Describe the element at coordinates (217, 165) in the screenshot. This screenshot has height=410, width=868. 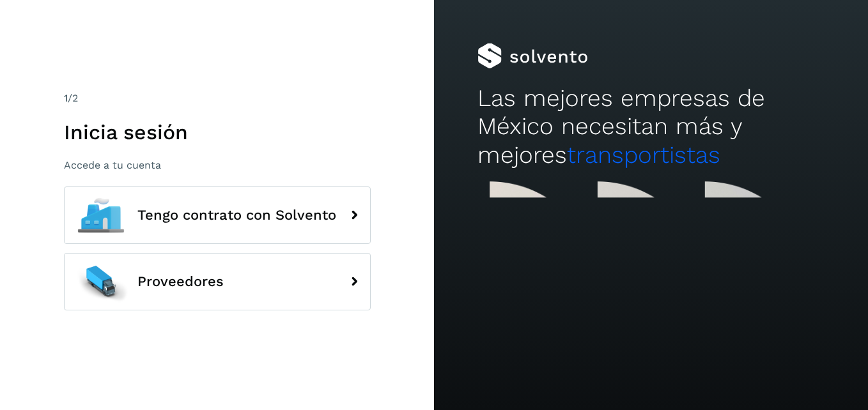
I see `p: Accede a tu cuenta` at that location.